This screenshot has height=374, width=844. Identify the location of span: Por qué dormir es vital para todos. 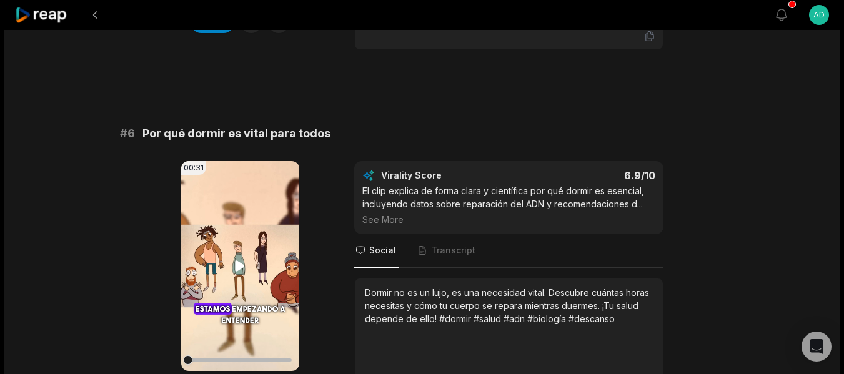
(236, 134).